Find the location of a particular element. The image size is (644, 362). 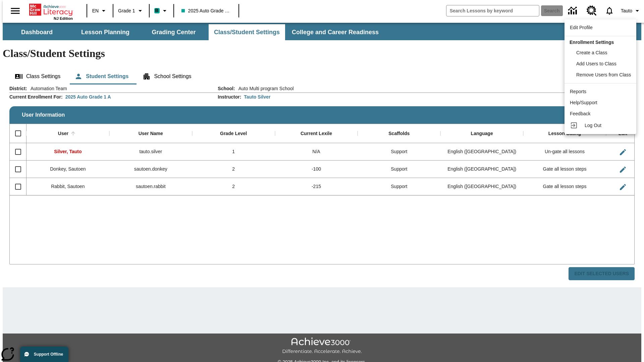

span: Feedback is located at coordinates (580, 114).